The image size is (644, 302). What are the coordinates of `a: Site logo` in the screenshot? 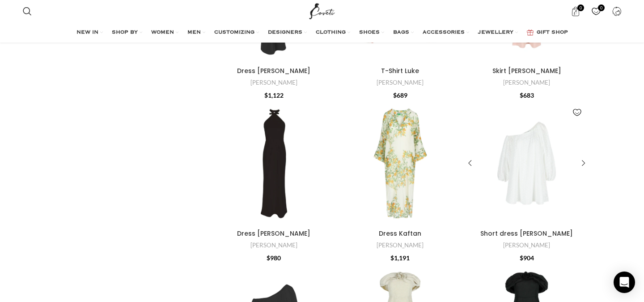 It's located at (322, 10).